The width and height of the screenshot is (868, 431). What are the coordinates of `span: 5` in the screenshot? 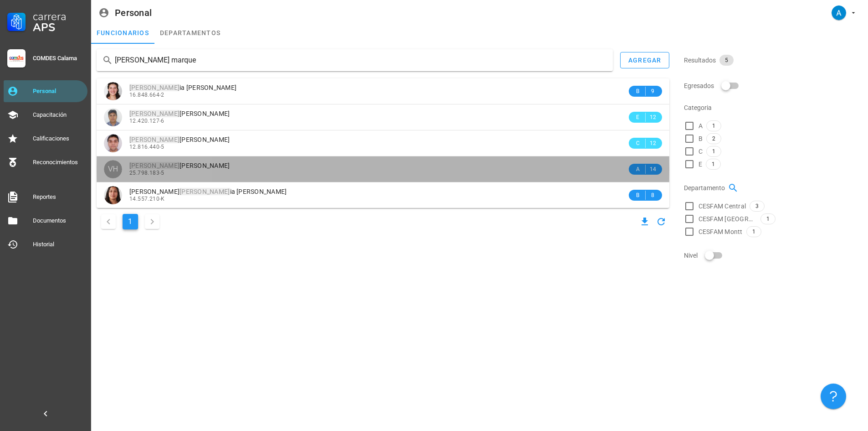 It's located at (726, 60).